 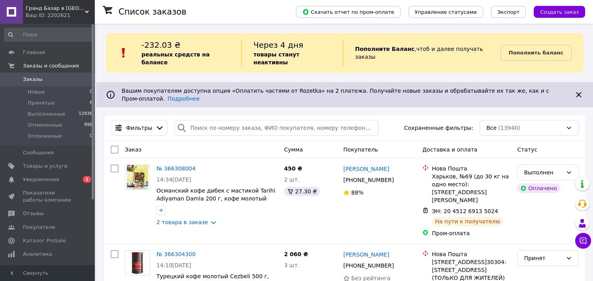 What do you see at coordinates (88, 125) in the screenshot?
I see `span: 998` at bounding box center [88, 125].